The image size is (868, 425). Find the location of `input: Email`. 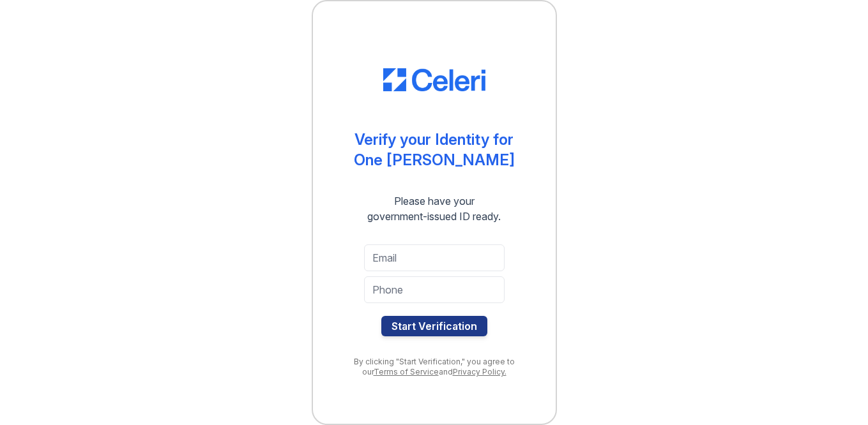

input: Email is located at coordinates (434, 257).